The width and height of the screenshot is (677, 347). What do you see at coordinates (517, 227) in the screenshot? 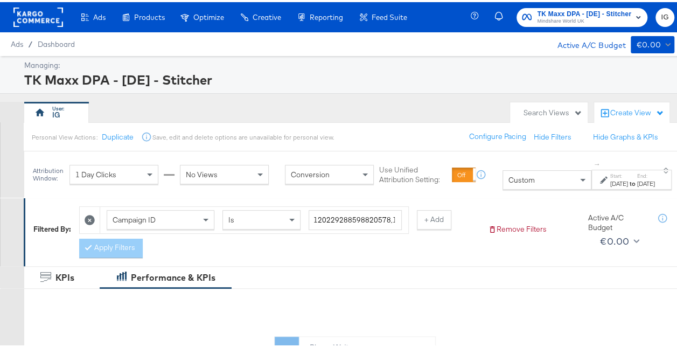
I see `button: Remove Filters` at bounding box center [517, 227].